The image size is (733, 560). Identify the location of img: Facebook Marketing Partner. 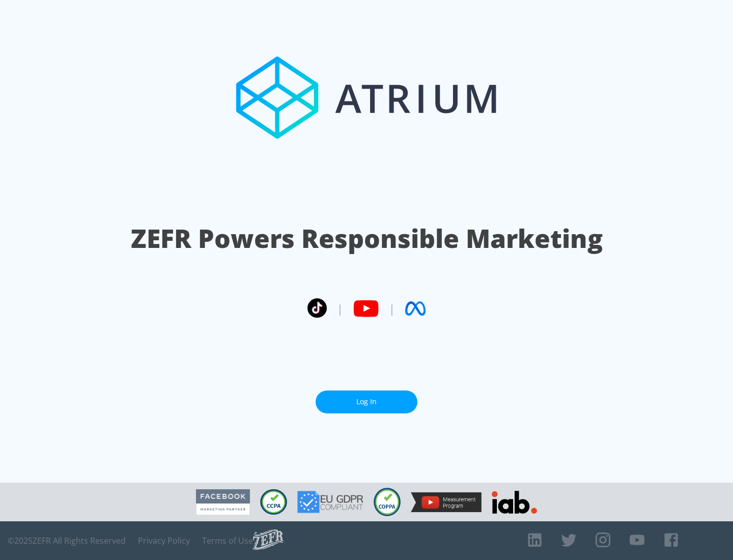
(223, 502).